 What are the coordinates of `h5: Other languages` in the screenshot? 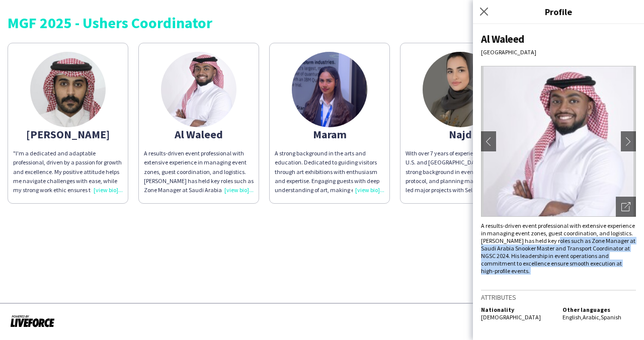 It's located at (599, 309).